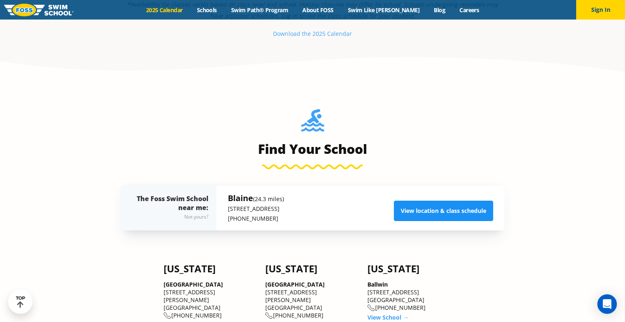 This screenshot has width=625, height=322. Describe the element at coordinates (378, 284) in the screenshot. I see `a: Ballwin` at that location.